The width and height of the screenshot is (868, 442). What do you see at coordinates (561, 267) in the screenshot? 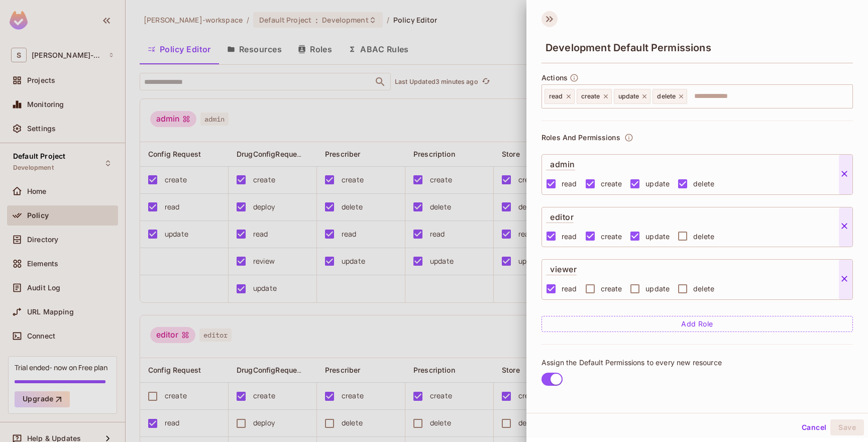
I see `p: viewer` at bounding box center [561, 267].